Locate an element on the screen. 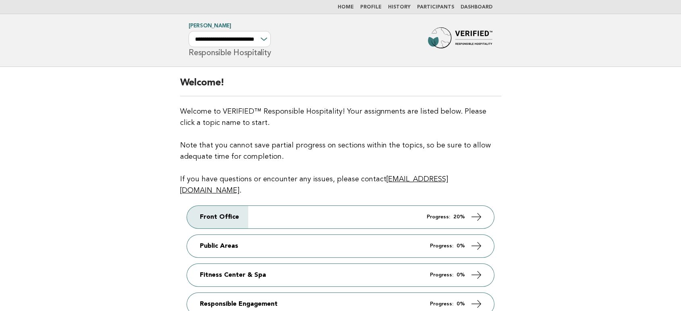  img: Forbes Travel Guide is located at coordinates (460, 40).